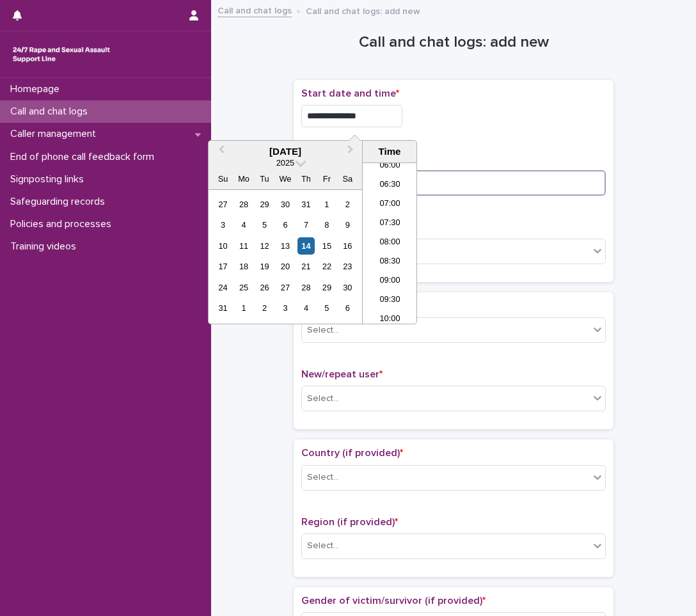  What do you see at coordinates (348, 266) in the screenshot?
I see `div: Choose Saturday, August 23rd, 2025` at bounding box center [348, 266].